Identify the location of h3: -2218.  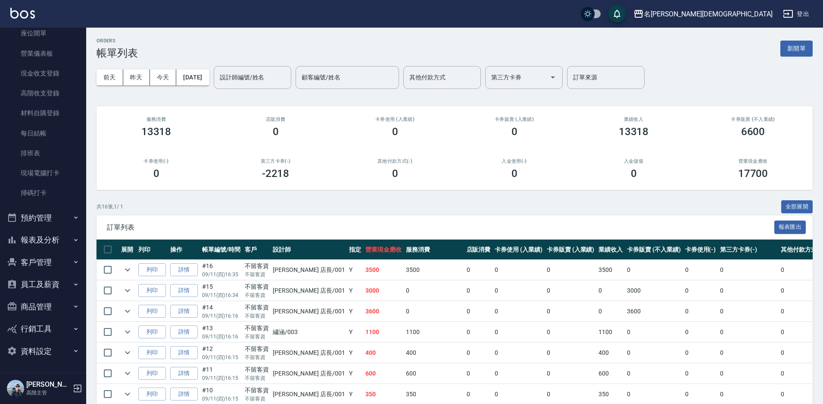
(276, 173).